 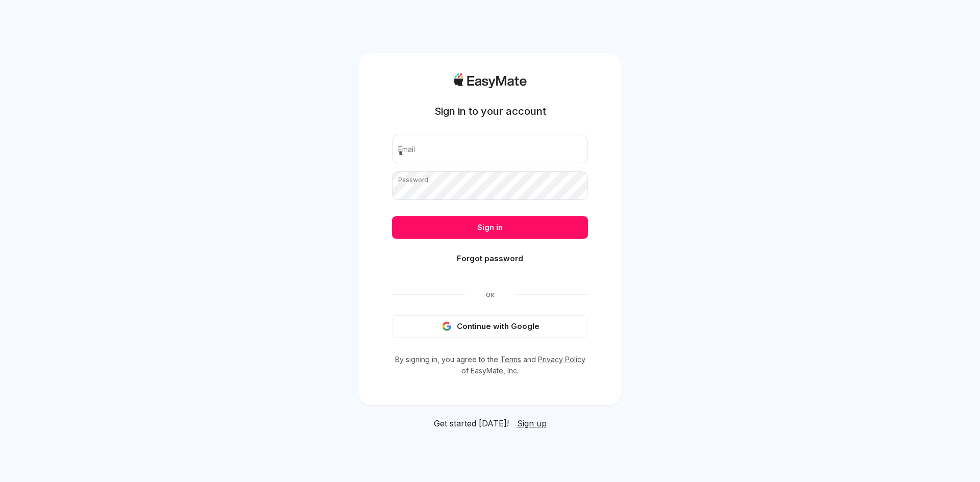 I want to click on button: Forgot password, so click(x=490, y=259).